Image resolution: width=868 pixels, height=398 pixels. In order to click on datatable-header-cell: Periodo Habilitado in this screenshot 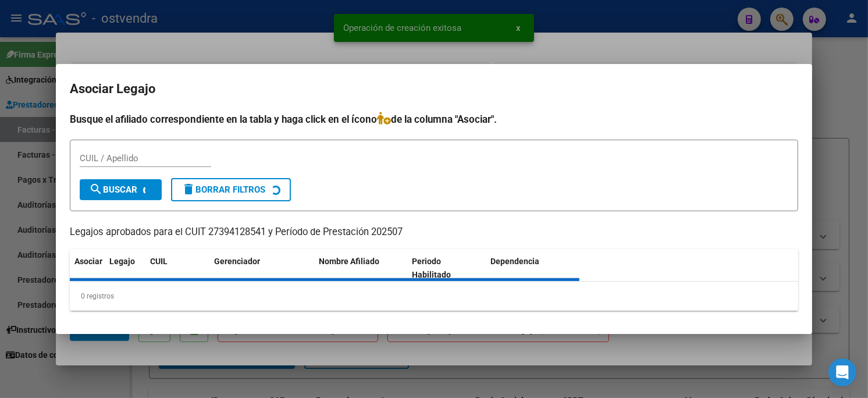, I will do `click(447, 268)`.